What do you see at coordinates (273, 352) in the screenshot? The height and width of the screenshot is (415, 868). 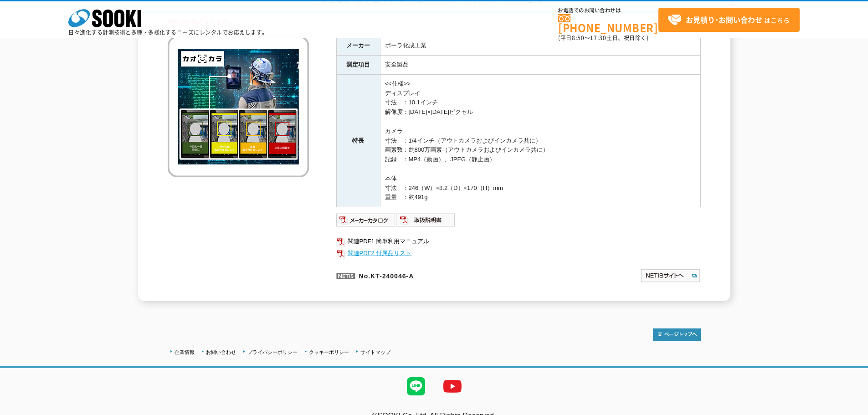 I see `a: プライバシーポリシー` at bounding box center [273, 352].